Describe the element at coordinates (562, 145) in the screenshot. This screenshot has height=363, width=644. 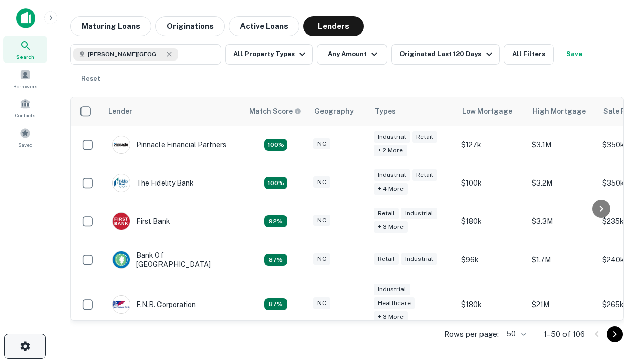
I see `td: $3.1M` at that location.